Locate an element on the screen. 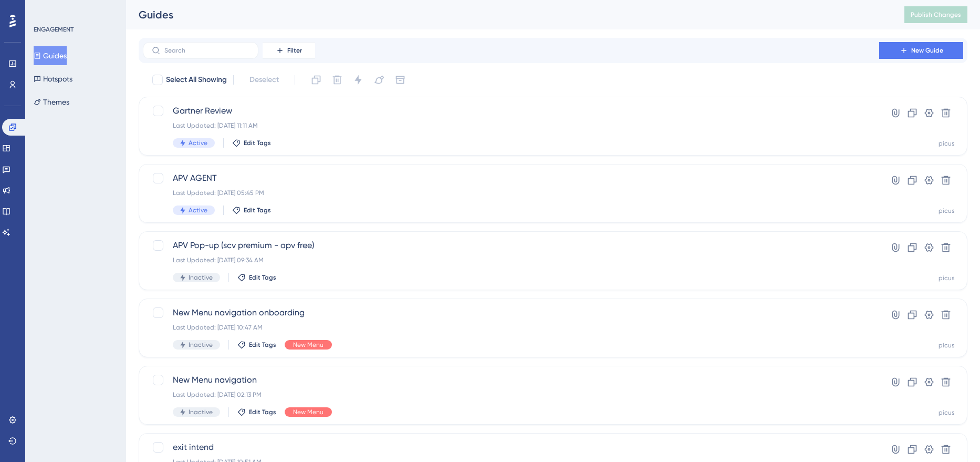 This screenshot has width=980, height=462. div: Guides is located at coordinates (509, 15).